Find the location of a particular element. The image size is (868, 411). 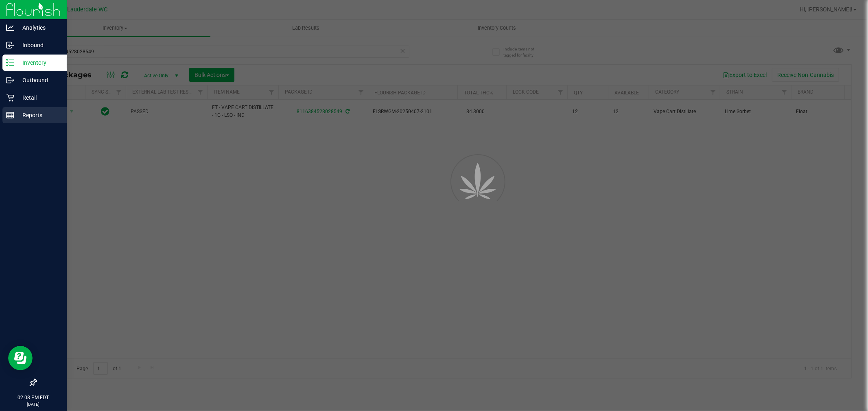

inline-svg: Reports is located at coordinates (10, 115).